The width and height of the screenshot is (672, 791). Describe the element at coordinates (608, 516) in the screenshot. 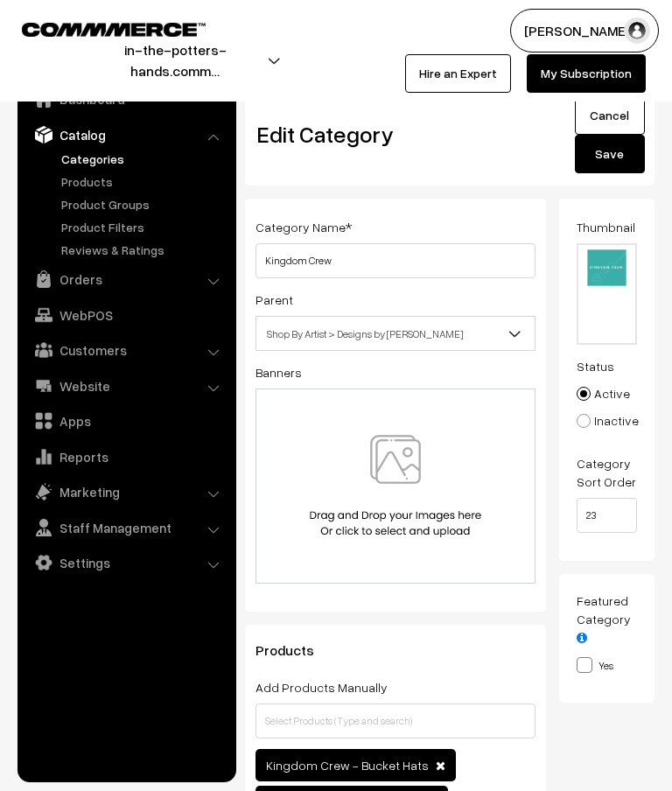

I see `input: Enter Number` at that location.